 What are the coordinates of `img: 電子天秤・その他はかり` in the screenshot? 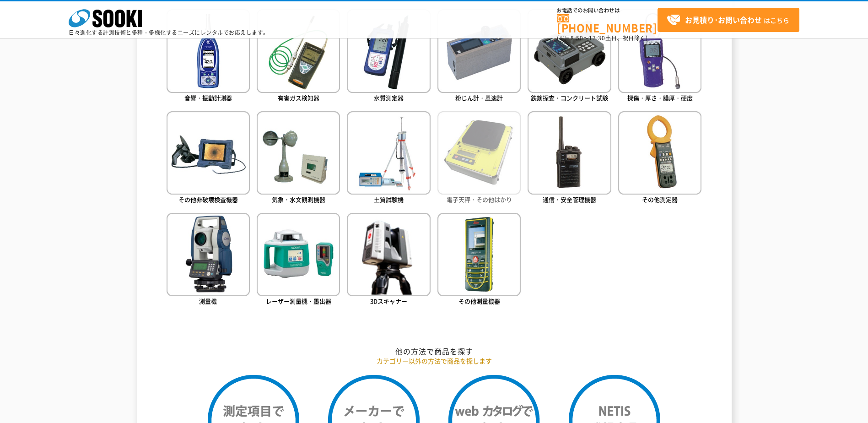 It's located at (480, 153).